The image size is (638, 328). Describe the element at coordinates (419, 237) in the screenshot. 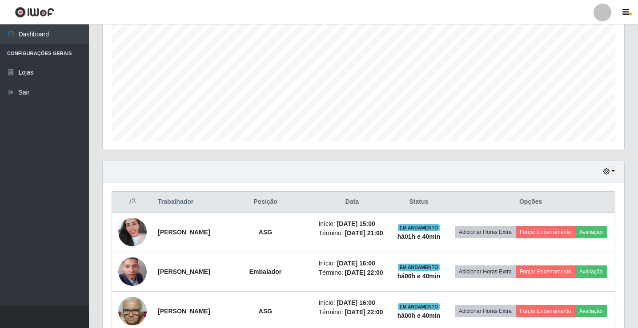

I see `strong: há 01 h e 40 min` at that location.